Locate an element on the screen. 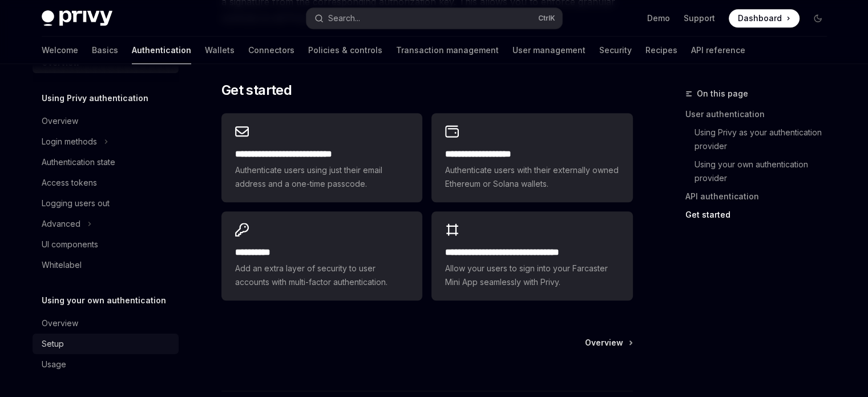 Image resolution: width=868 pixels, height=397 pixels. button: Toggle dark mode is located at coordinates (818, 18).